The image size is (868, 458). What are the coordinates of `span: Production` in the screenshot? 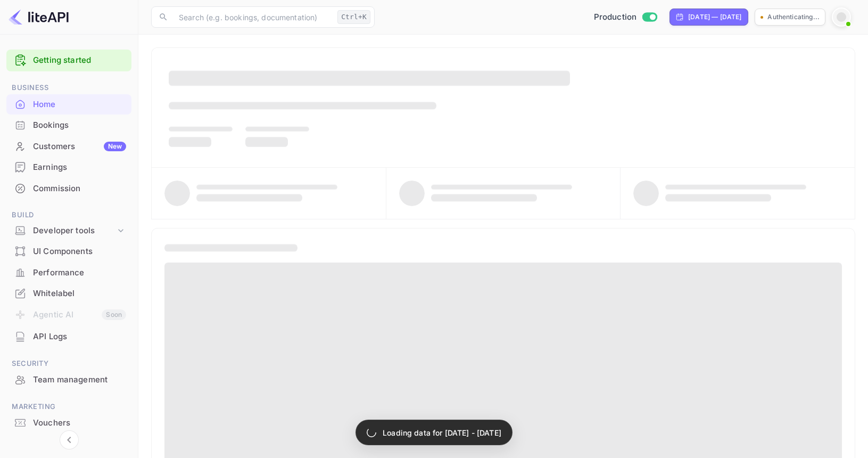 It's located at (615, 17).